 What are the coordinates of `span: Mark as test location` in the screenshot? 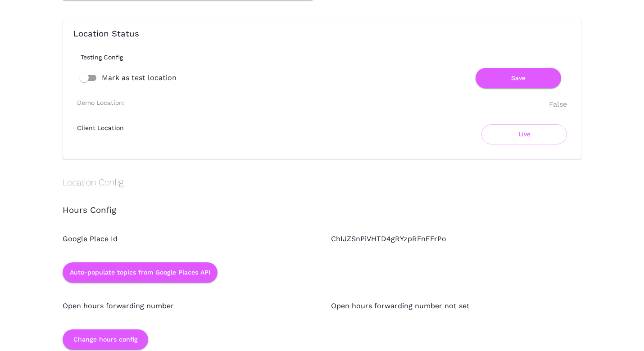 It's located at (139, 78).